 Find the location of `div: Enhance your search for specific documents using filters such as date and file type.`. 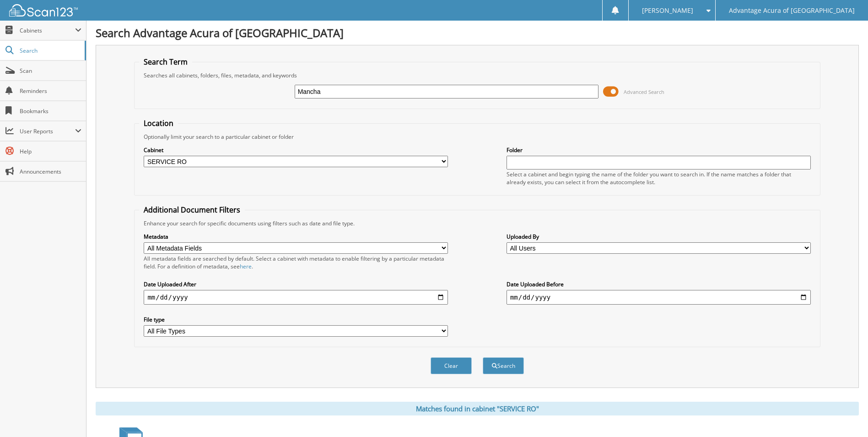

div: Enhance your search for specific documents using filters such as date and file type. is located at coordinates (477, 223).